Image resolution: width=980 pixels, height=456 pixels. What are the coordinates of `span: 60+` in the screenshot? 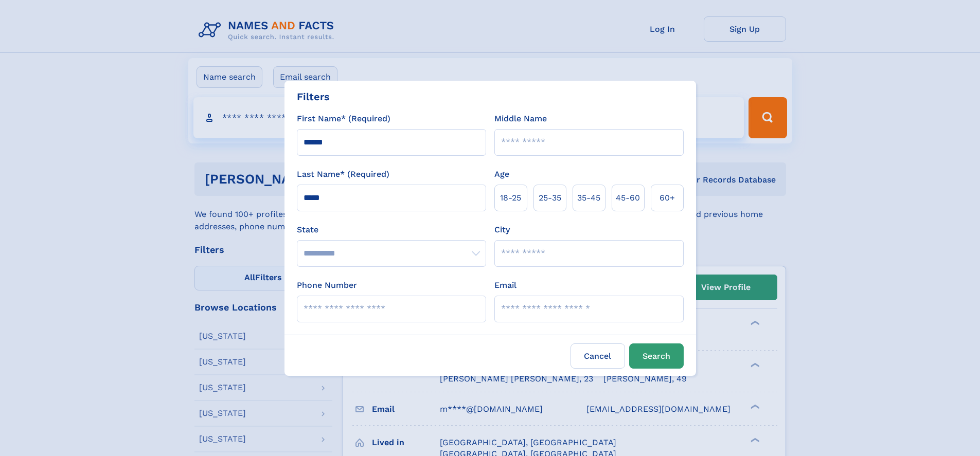 It's located at (667, 198).